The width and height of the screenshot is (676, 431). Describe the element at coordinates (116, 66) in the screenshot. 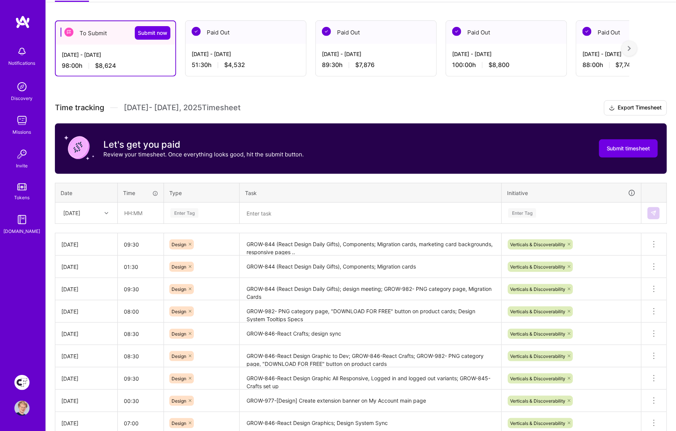

I see `div: 98:00 h` at that location.